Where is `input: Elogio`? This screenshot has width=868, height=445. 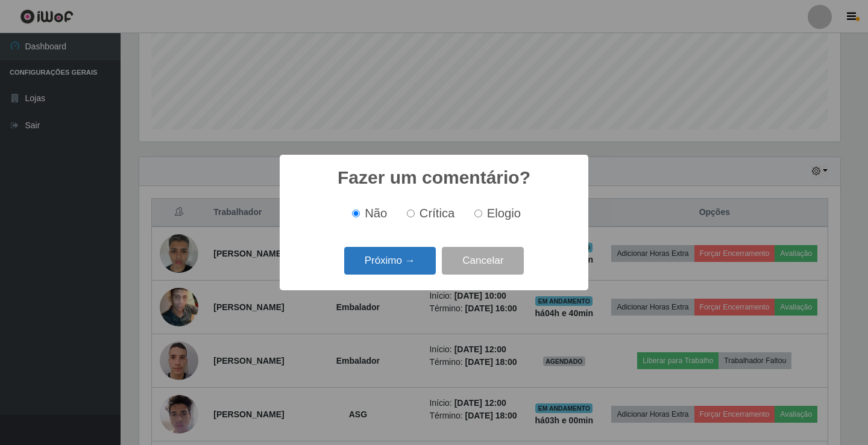
input: Elogio is located at coordinates (478, 213).